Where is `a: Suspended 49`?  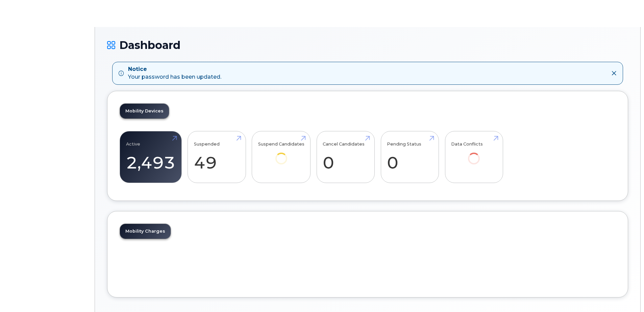 a: Suspended 49 is located at coordinates (217, 157).